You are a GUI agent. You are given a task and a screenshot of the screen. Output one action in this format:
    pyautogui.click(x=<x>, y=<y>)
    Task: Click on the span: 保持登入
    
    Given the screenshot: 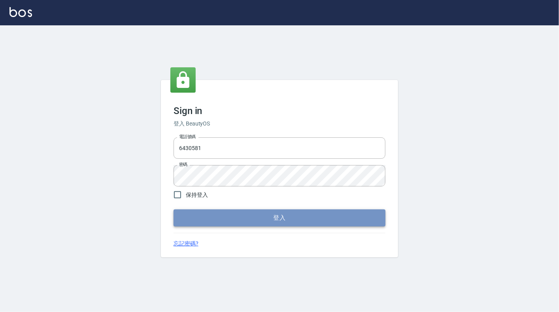 What is the action you would take?
    pyautogui.click(x=197, y=195)
    